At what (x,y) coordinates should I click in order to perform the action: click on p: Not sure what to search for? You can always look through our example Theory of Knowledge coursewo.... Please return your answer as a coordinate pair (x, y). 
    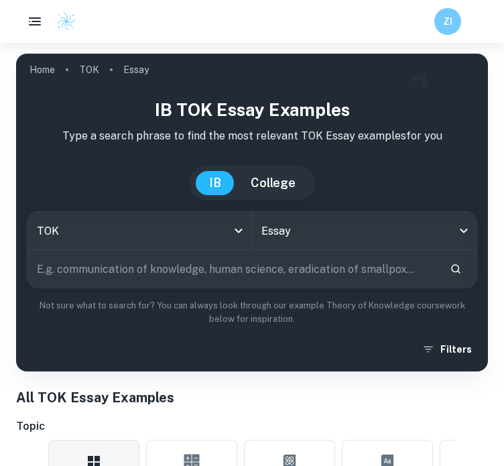
    Looking at the image, I should click on (252, 312).